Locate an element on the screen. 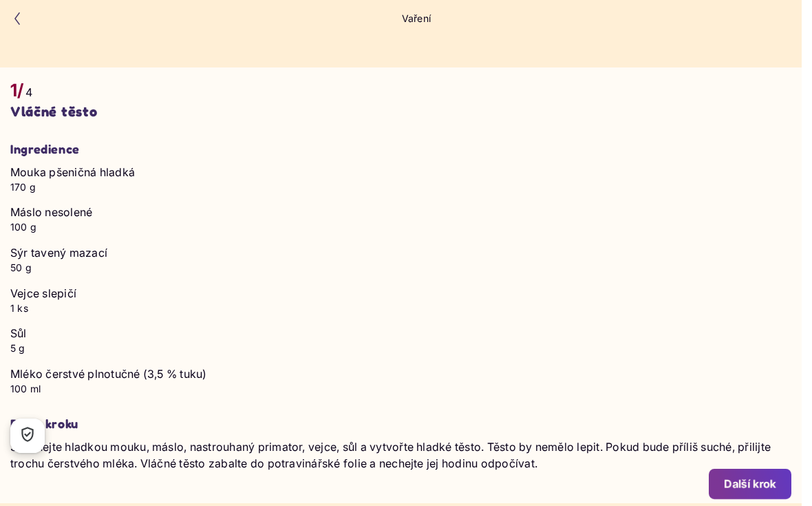  div: Další krok is located at coordinates (750, 484).